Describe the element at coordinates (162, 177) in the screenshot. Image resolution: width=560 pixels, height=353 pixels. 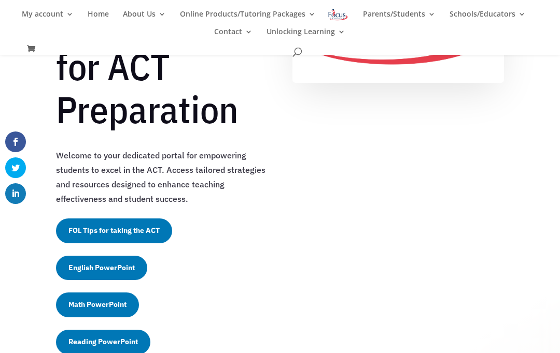
I see `p: Welcome to your dedicated portal for empowering students to excel in the ACT. Access tailored str...` at that location.